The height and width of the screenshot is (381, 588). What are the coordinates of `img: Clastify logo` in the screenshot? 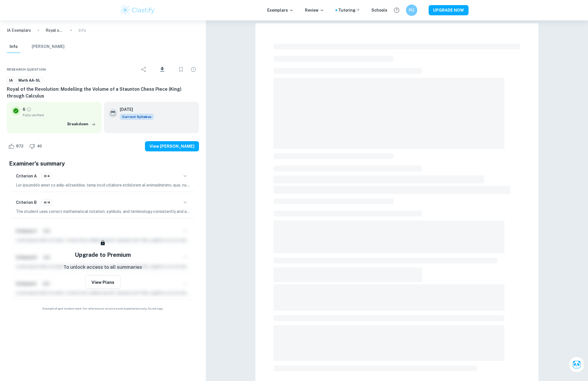 It's located at (138, 10).